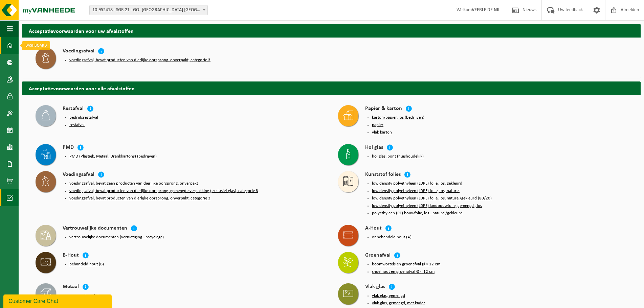 This screenshot has height=308, width=644. What do you see at coordinates (397, 156) in the screenshot?
I see `button: hol glas, bont (huishoudelijk)` at bounding box center [397, 156].